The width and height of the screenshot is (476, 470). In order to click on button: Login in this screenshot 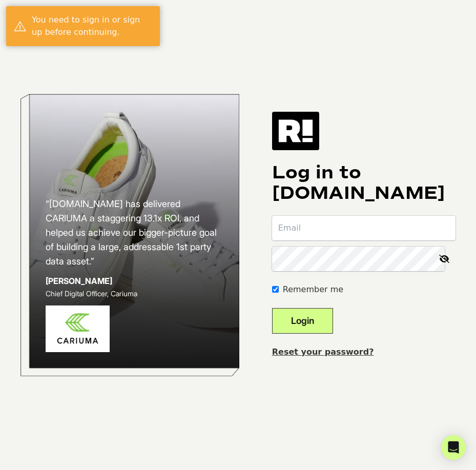, I will do `click(302, 321)`.